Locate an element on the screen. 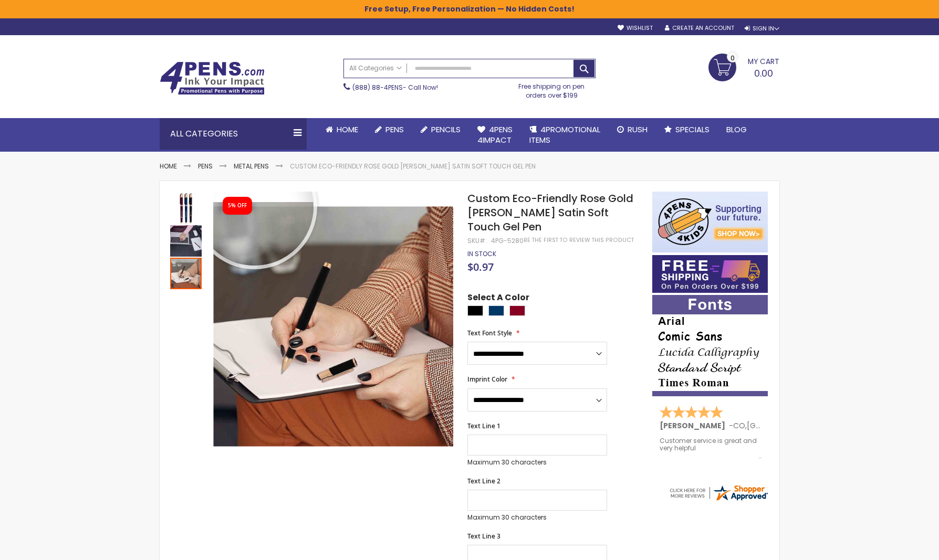 This screenshot has height=560, width=939. span: Rush is located at coordinates (638, 129).